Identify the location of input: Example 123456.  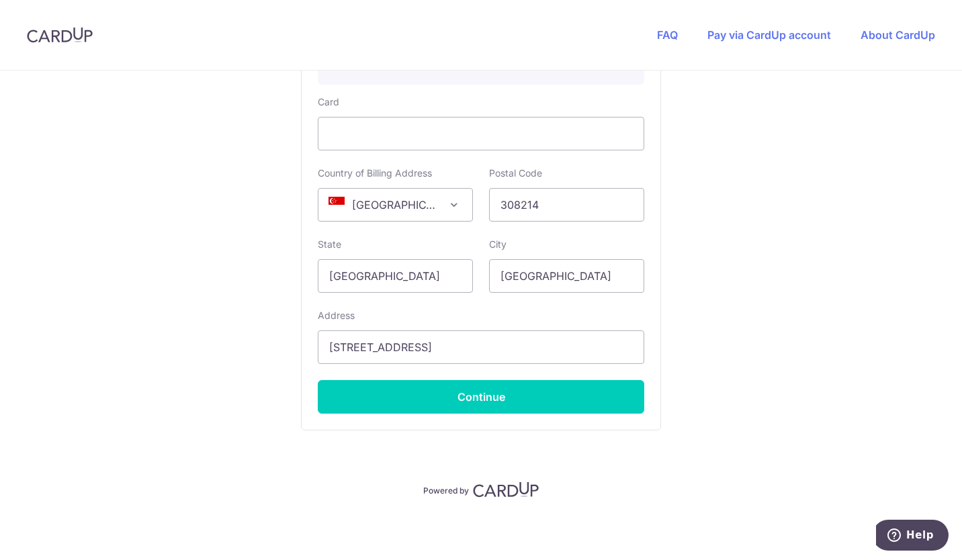
(566, 205).